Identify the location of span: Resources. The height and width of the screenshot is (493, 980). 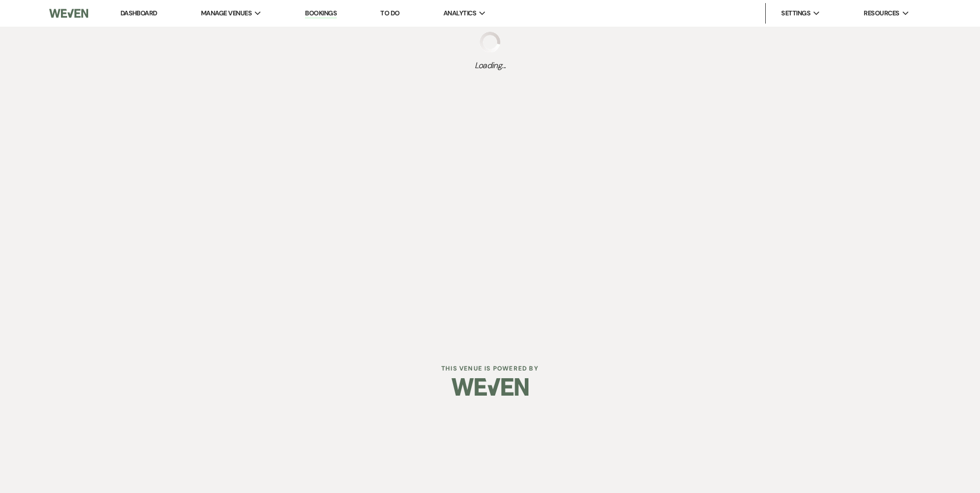
(881, 14).